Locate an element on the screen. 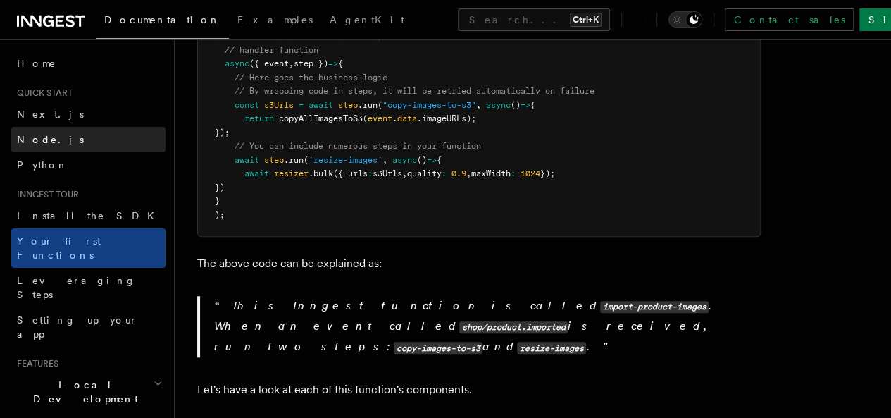  span: step }) is located at coordinates (311, 63).